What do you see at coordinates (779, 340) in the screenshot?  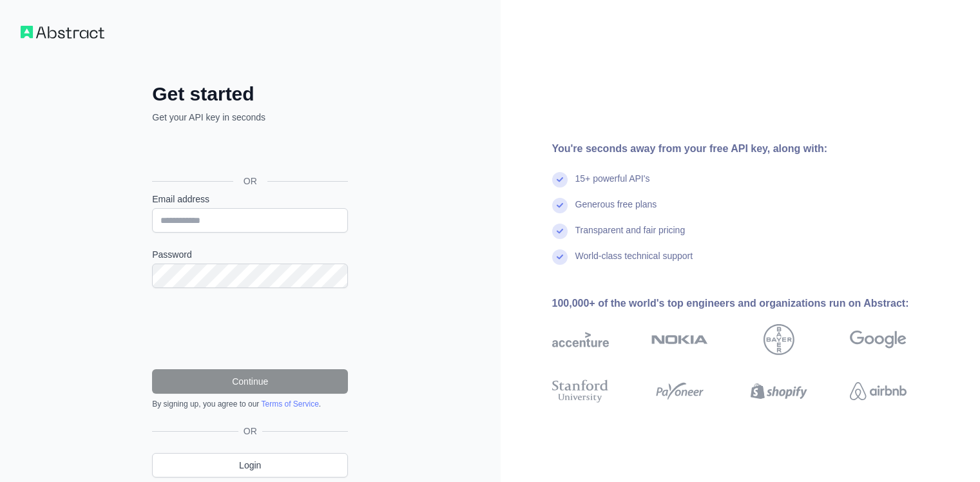 I see `img: bayer` at bounding box center [779, 340].